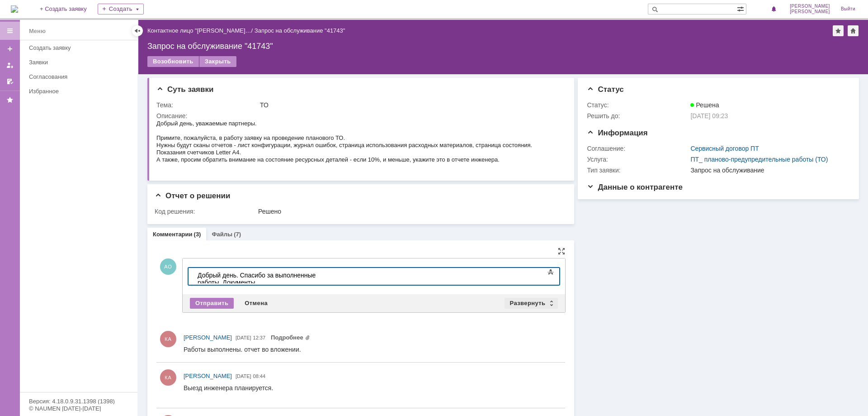  What do you see at coordinates (81, 76) in the screenshot?
I see `a: Согласования` at bounding box center [81, 76].